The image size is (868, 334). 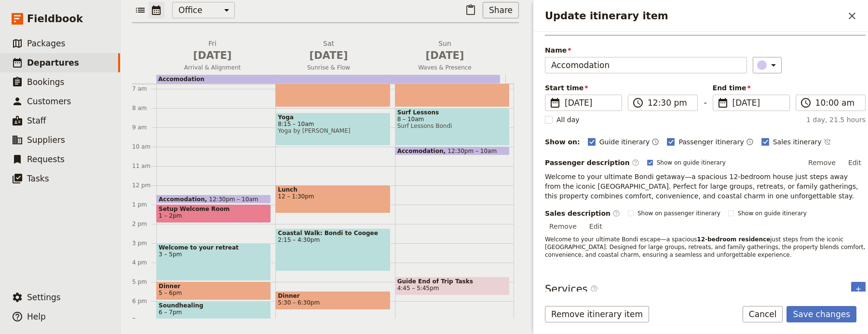 What do you see at coordinates (213, 214) in the screenshot?
I see `div: Setup Welcome Room1 – 2pm` at bounding box center [213, 214].